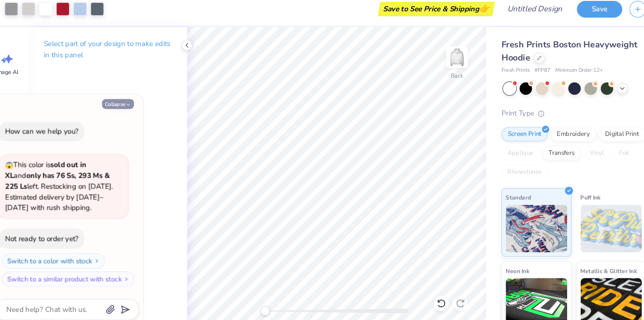 The width and height of the screenshot is (644, 320). Describe the element at coordinates (78, 272) in the screenshot. I see `button: Switch to a similar product with stock` at that location.